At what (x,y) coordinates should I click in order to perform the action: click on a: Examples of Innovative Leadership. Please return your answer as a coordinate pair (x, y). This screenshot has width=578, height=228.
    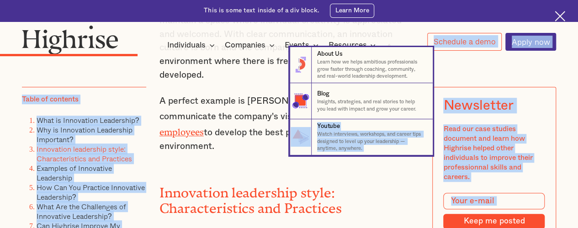
    Looking at the image, I should click on (74, 173).